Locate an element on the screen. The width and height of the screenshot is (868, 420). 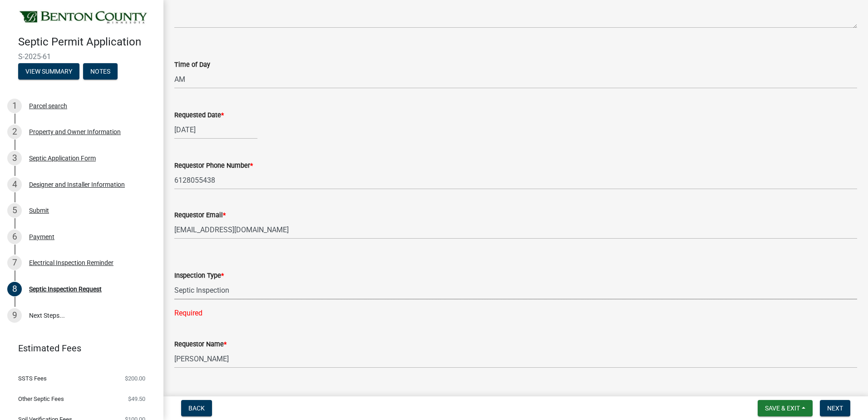
div: Electrical Inspection Reminder is located at coordinates (71, 263).